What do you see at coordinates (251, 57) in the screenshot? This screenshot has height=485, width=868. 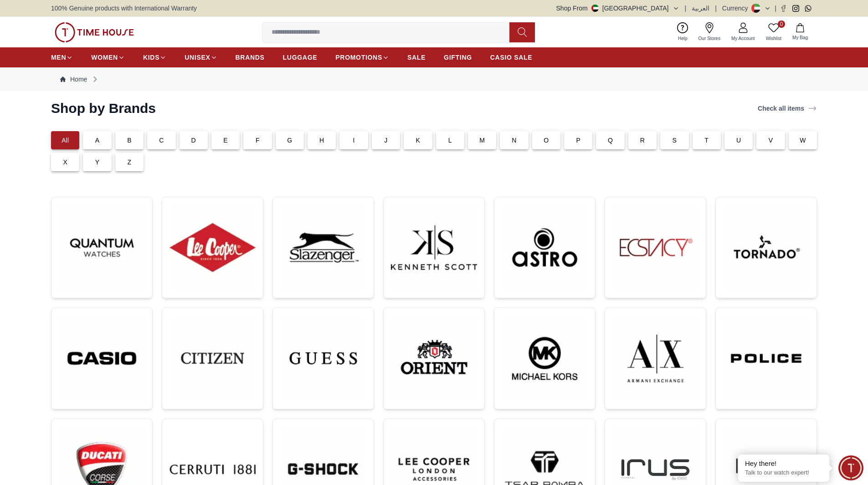 I see `a: BRANDS` at bounding box center [251, 57].